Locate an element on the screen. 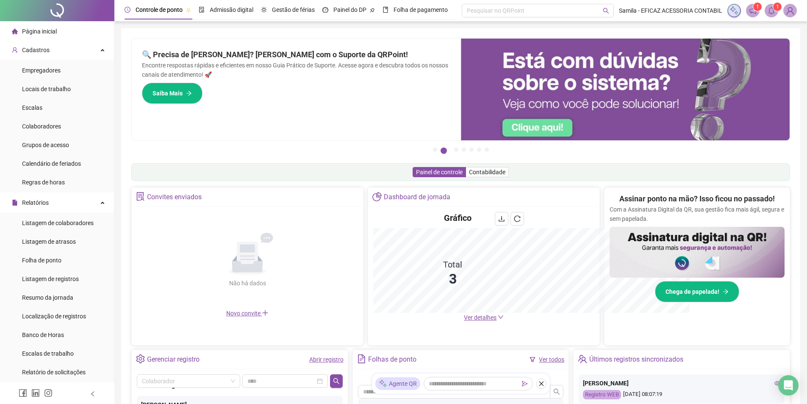 The image size is (807, 404). span: send is located at coordinates (525, 383).